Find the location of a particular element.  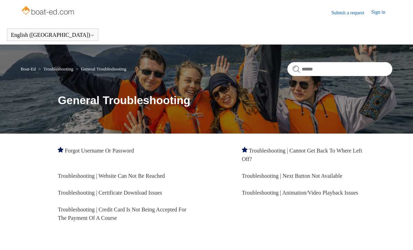

li: Boat-Ed is located at coordinates (29, 69).